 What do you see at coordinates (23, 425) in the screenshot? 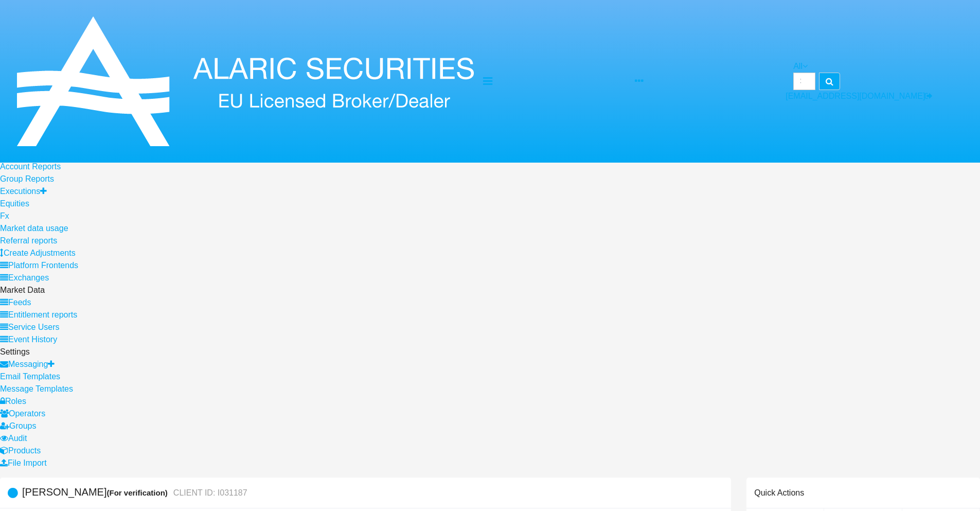
I see `span: Groups` at bounding box center [23, 425].